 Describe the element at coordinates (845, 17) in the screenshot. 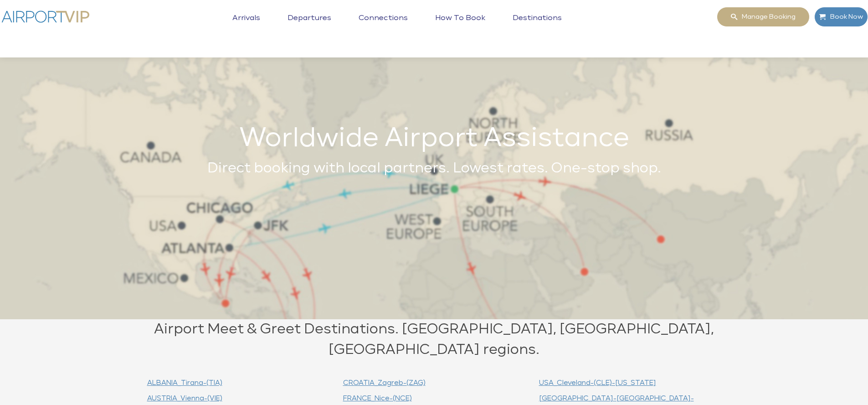

I see `span: Book Now` at that location.